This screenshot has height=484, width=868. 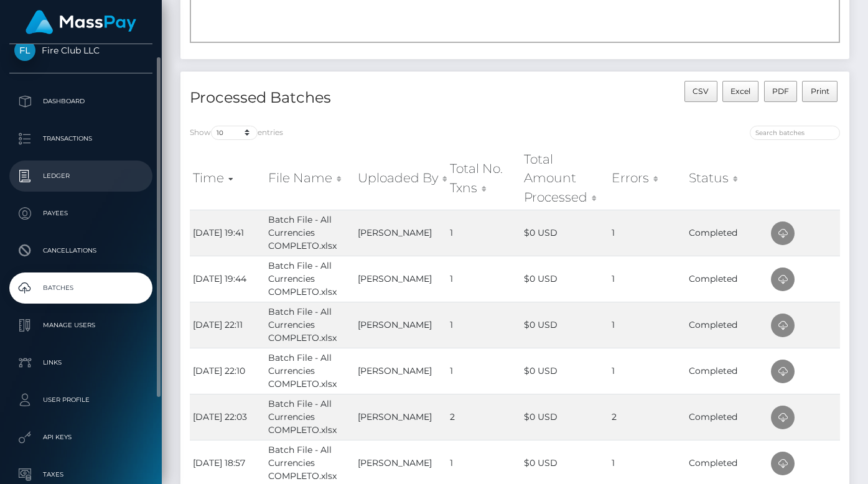 I want to click on button: Excel, so click(x=740, y=91).